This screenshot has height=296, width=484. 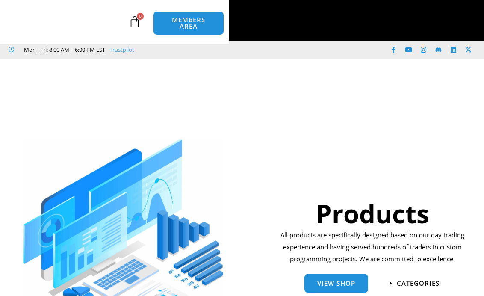 I want to click on a: 0, so click(x=135, y=22).